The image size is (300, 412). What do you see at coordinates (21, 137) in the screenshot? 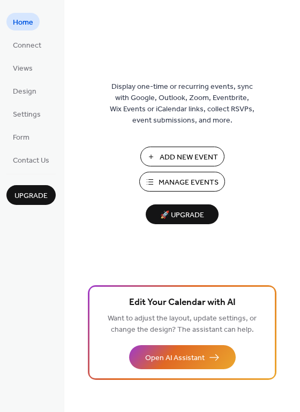
I see `a: Form` at bounding box center [21, 137].